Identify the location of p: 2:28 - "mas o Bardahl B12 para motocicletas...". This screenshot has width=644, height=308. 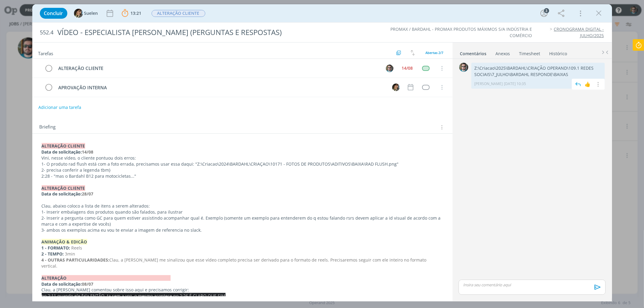
(243, 176).